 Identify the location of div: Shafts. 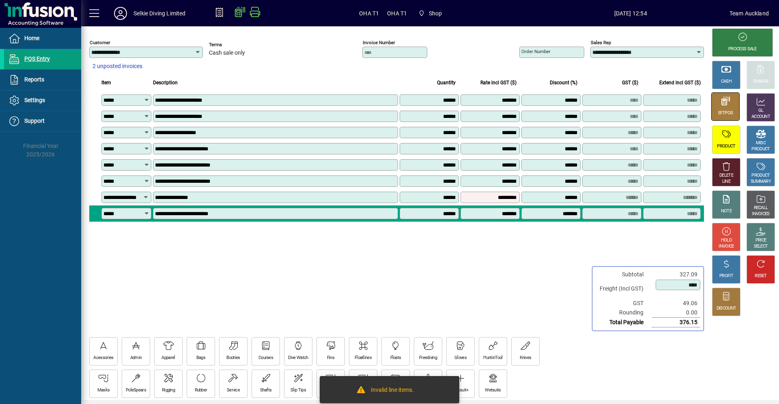
(266, 391).